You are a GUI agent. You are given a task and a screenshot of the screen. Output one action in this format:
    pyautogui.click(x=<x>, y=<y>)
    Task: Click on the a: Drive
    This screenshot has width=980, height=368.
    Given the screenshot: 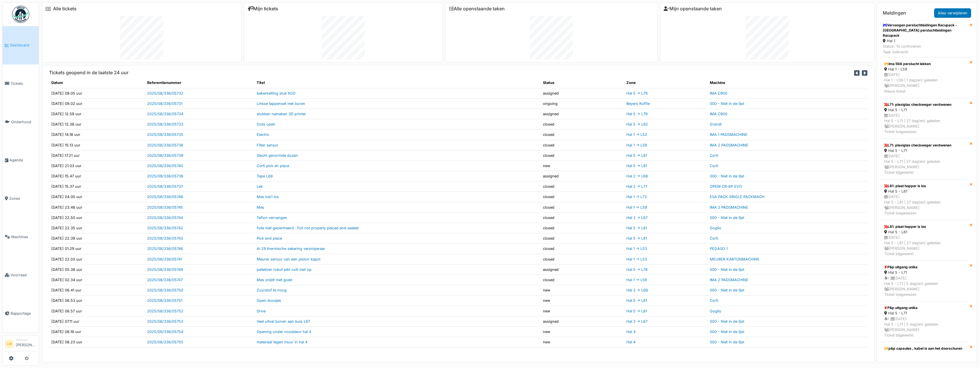 What is the action you would take?
    pyautogui.click(x=261, y=311)
    